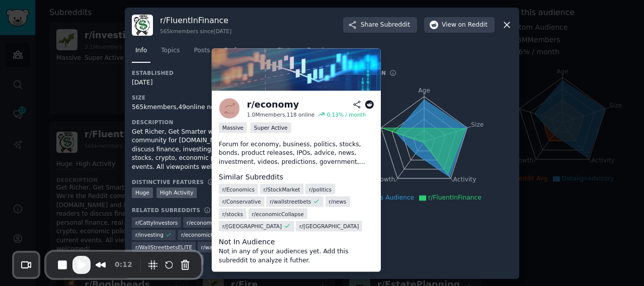  I want to click on img: Economy, so click(296, 70).